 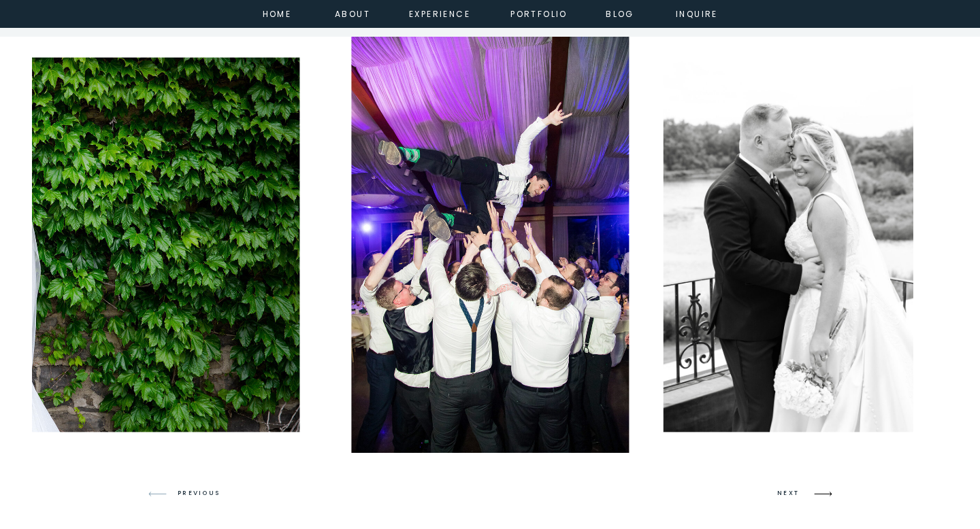 I want to click on nav: Blog, so click(x=620, y=13).